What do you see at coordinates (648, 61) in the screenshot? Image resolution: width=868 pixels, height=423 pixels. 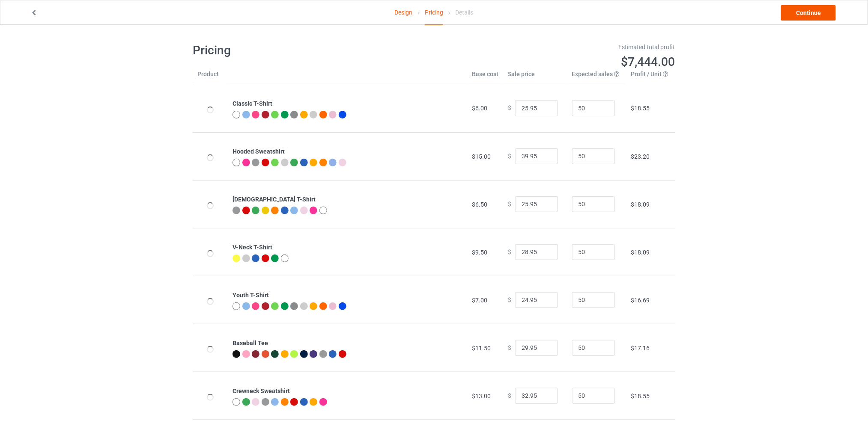 I see `span: $7,444.00` at bounding box center [648, 61].